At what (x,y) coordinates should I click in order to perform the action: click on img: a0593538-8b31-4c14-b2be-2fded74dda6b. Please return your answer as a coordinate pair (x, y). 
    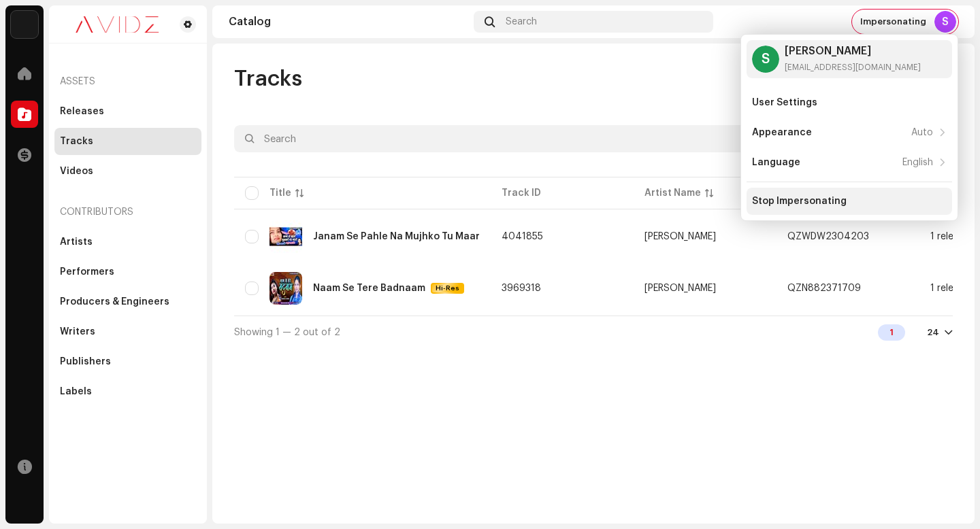
    Looking at the image, I should click on (286, 288).